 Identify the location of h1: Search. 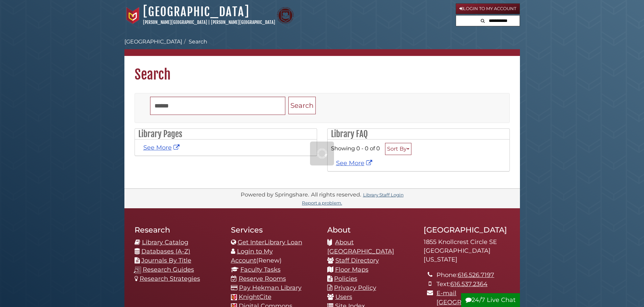
(322, 70).